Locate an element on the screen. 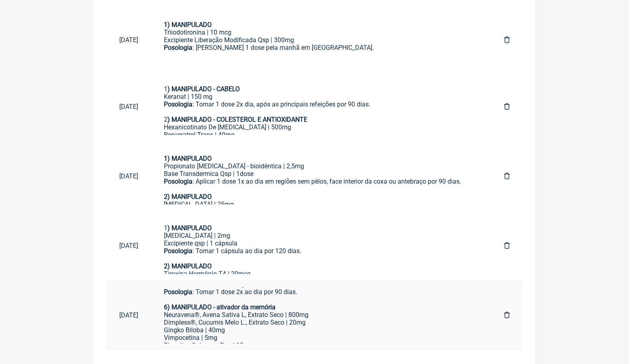 The width and height of the screenshot is (629, 364). a: 1) MANIPULADO - CABELOKeranat | 150 mgPosologia: Tomar 1 dose 2x dia, após as principais refeiçõe... is located at coordinates (321, 107).